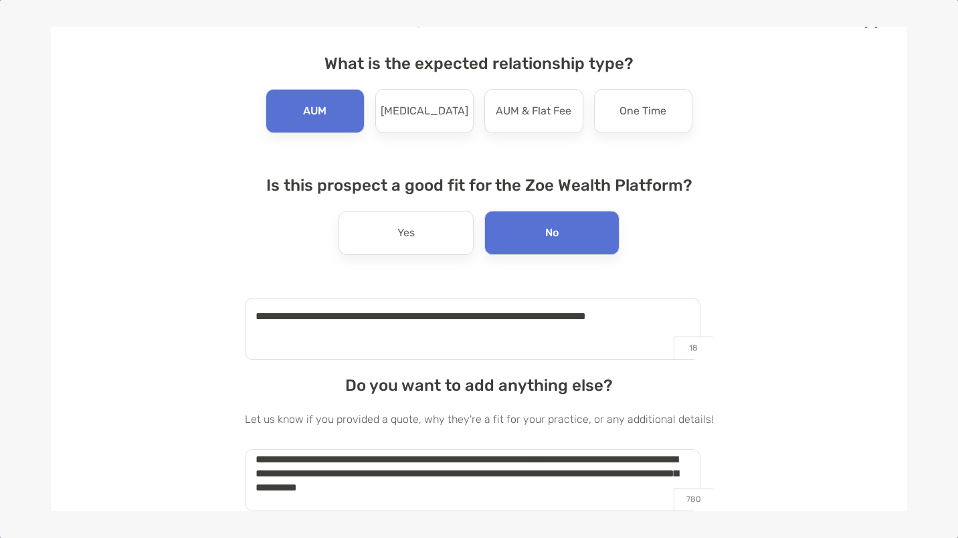  What do you see at coordinates (693, 499) in the screenshot?
I see `p: 780` at bounding box center [693, 499].